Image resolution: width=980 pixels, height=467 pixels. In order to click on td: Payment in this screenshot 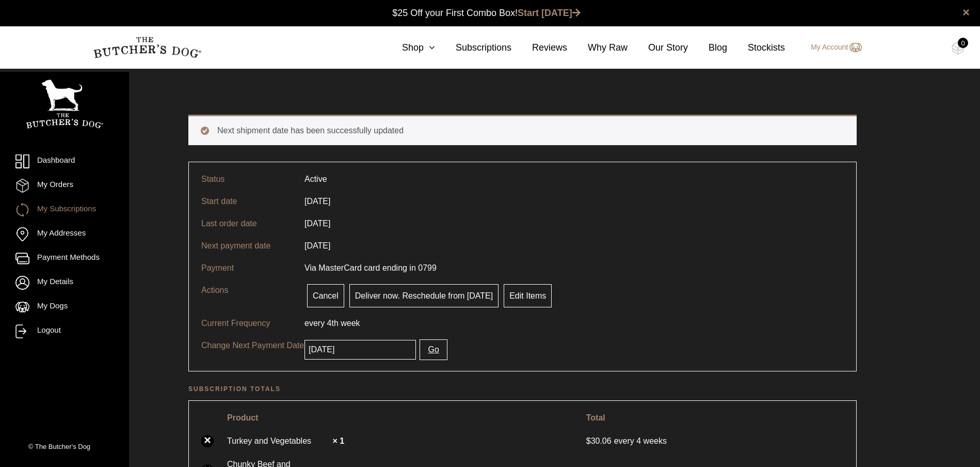, I will do `click(247, 268)`.